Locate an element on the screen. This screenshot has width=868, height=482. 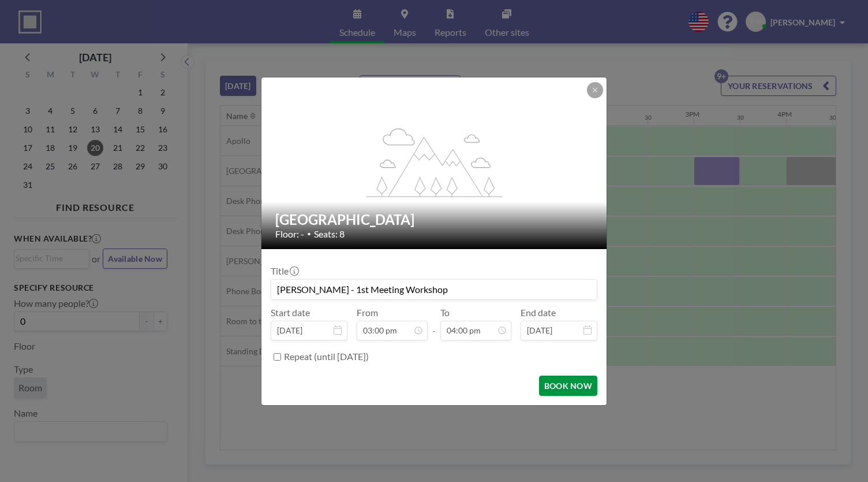
label: To is located at coordinates (446, 312).